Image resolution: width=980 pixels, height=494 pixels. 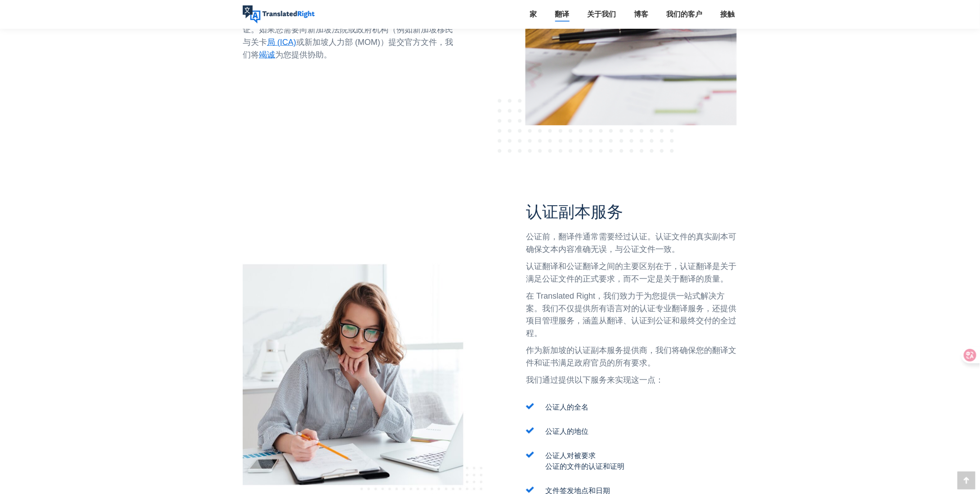 What do you see at coordinates (602, 14) in the screenshot?
I see `a: 关于我们` at bounding box center [602, 14].